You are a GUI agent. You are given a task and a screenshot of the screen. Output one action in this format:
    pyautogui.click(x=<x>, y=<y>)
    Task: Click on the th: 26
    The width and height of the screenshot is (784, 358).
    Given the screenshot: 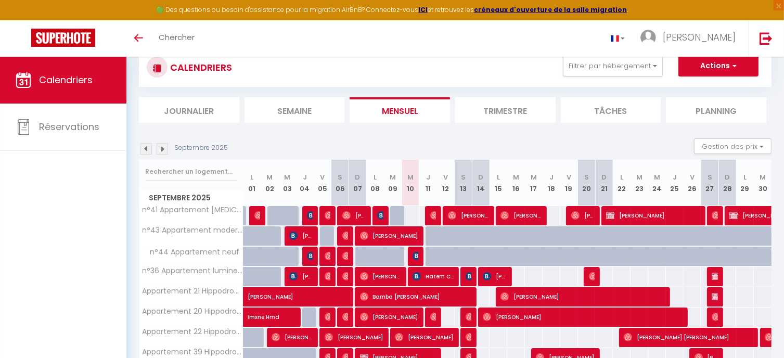 What is the action you would take?
    pyautogui.click(x=693, y=183)
    